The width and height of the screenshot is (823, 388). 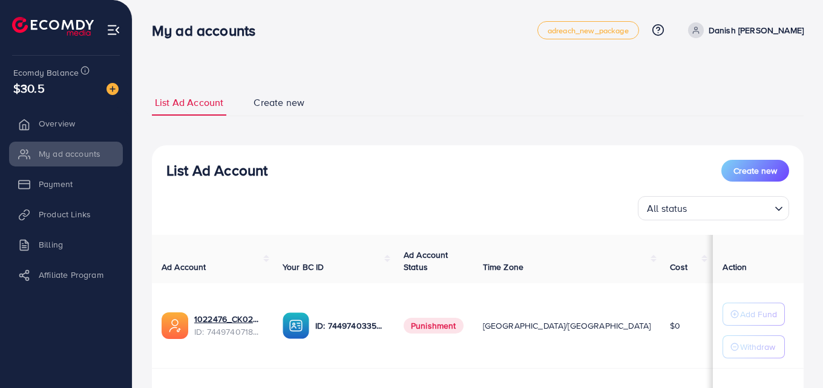 I want to click on span: Ad Account Status, so click(x=426, y=261).